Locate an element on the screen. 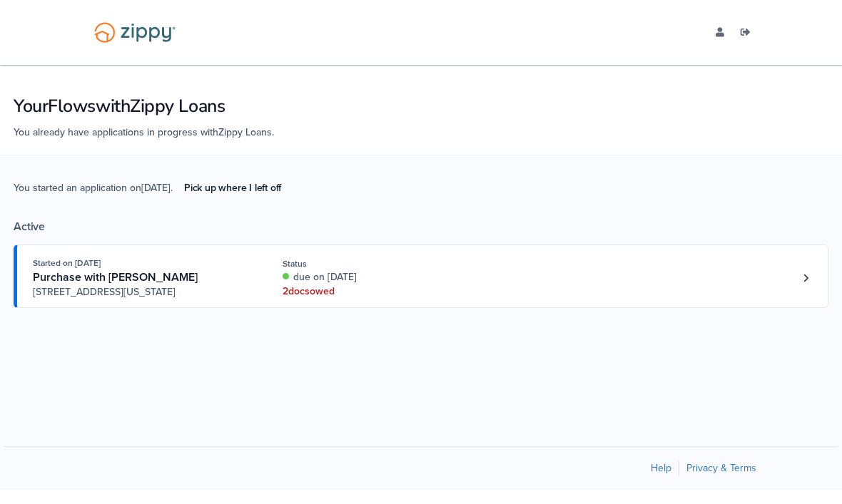 Image resolution: width=842 pixels, height=504 pixels. a: Privacy & Terms is located at coordinates (722, 467).